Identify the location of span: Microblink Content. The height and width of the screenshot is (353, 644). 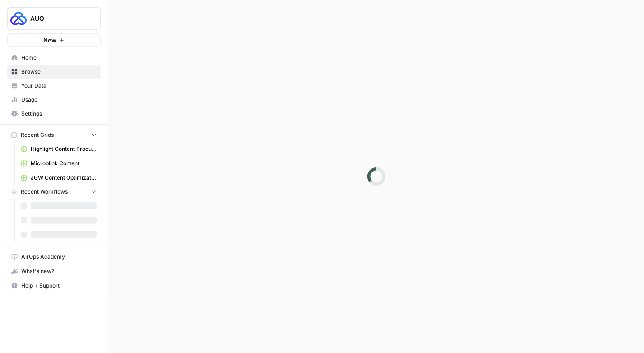
(64, 163).